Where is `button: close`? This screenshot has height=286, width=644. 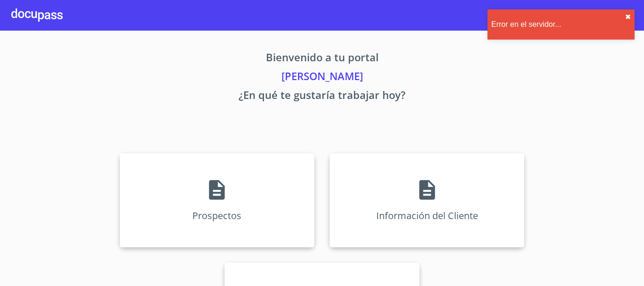
button: close is located at coordinates (628, 17).